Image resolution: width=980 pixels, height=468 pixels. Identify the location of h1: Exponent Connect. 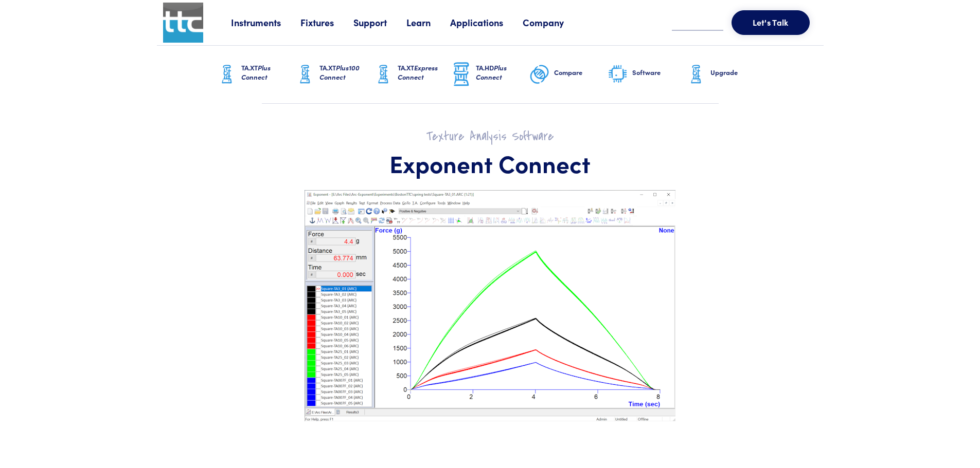
(490, 163).